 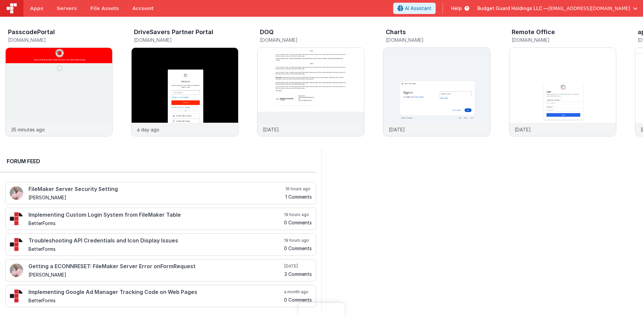 What do you see at coordinates (155, 293) in the screenshot?
I see `h4: Implementing Google Ad Manager Tracking Code on Web Pages` at bounding box center [155, 293].